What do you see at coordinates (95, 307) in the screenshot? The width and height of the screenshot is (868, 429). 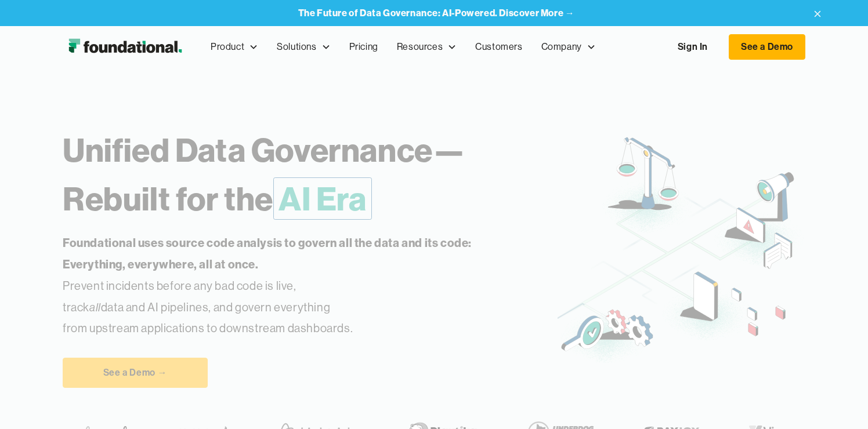 I see `em: all` at bounding box center [95, 307].